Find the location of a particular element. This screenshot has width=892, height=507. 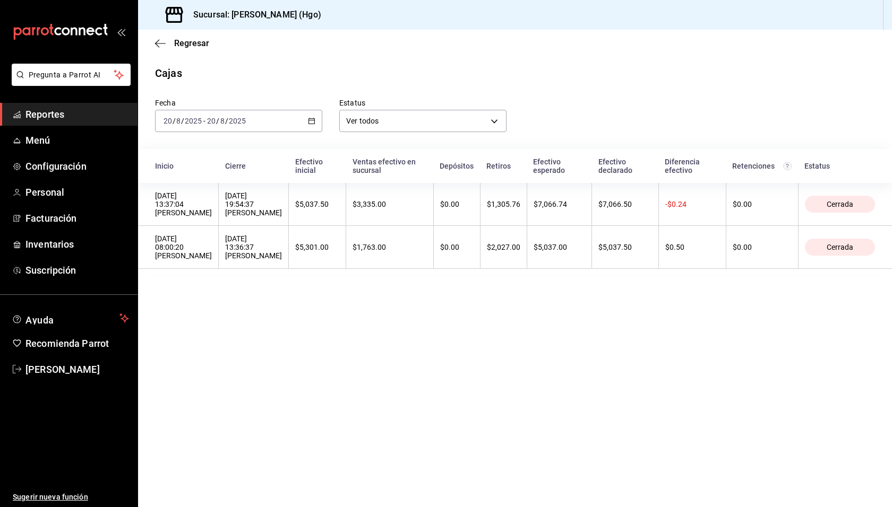

div: $1,305.76 is located at coordinates (503, 204).